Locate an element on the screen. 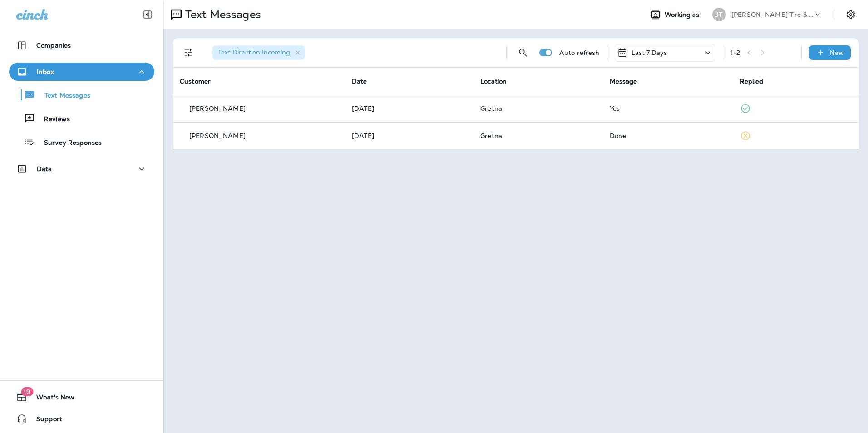 This screenshot has height=433, width=868. p: Data is located at coordinates (44, 169).